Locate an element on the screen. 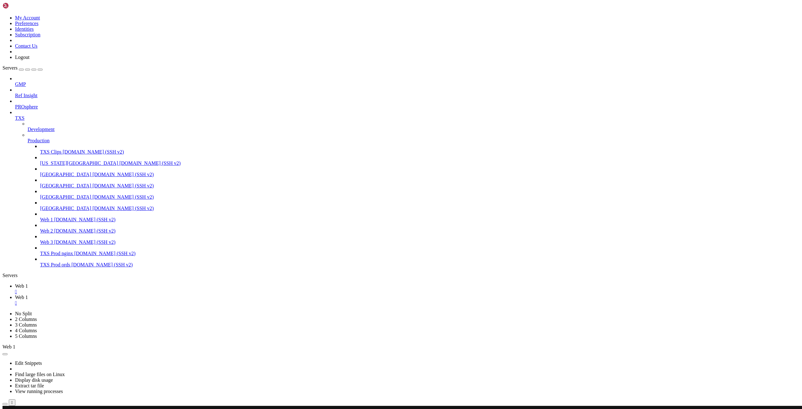 The height and width of the screenshot is (409, 802). span: find: ‘/FEN_UPLOADER/3C0C3361CD391714E0630100007F3A9A’: No such file or directory is located at coordinates (104, 106).